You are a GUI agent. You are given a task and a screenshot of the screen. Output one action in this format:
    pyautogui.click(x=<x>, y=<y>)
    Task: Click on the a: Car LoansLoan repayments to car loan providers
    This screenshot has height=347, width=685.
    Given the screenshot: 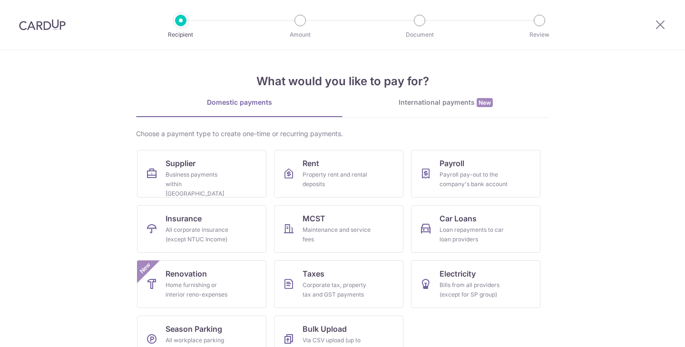 What is the action you would take?
    pyautogui.click(x=475, y=229)
    